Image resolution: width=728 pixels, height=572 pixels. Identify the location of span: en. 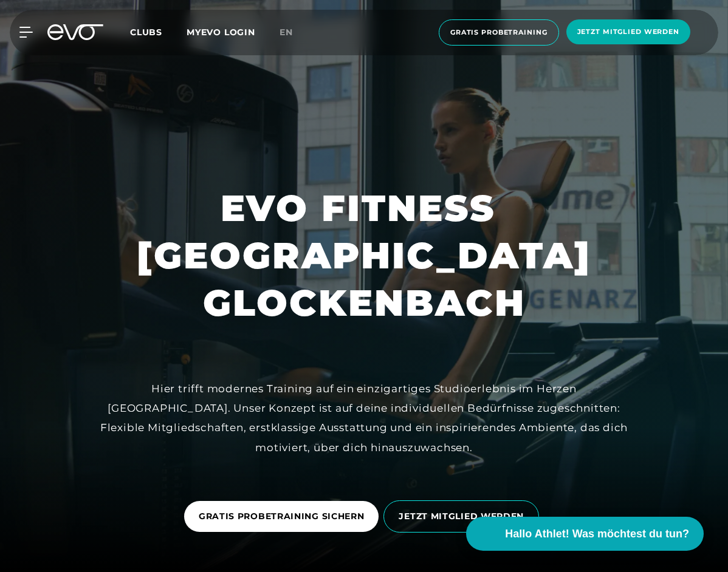
(287, 32).